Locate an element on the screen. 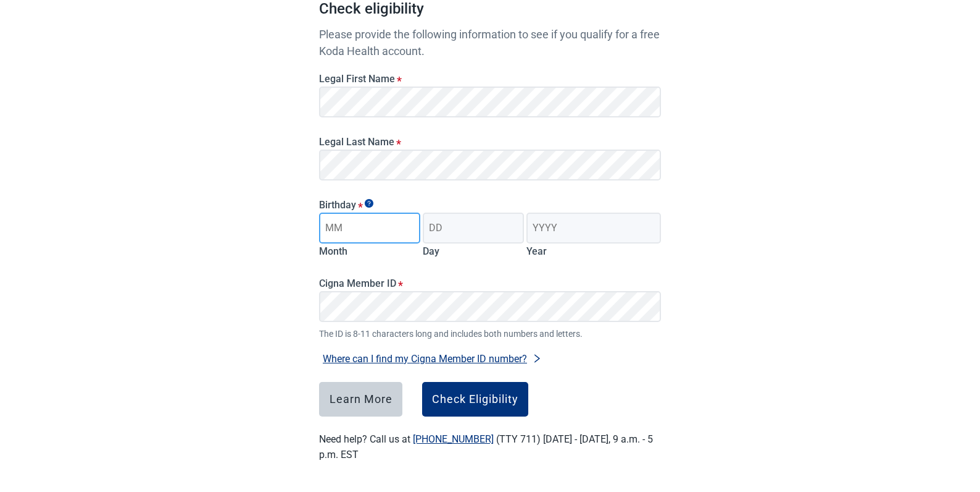  span: right is located at coordinates (537, 358).